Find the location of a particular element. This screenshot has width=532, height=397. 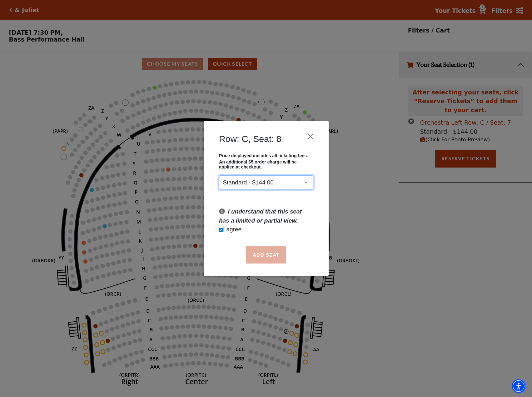

p: I understand that this seat has a limited or partial view. is located at coordinates (266, 216).